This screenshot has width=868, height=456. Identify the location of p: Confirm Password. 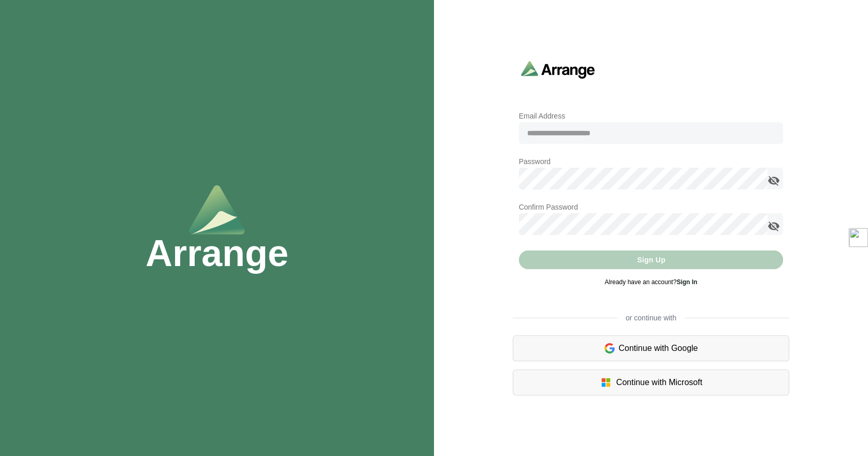
(651, 207).